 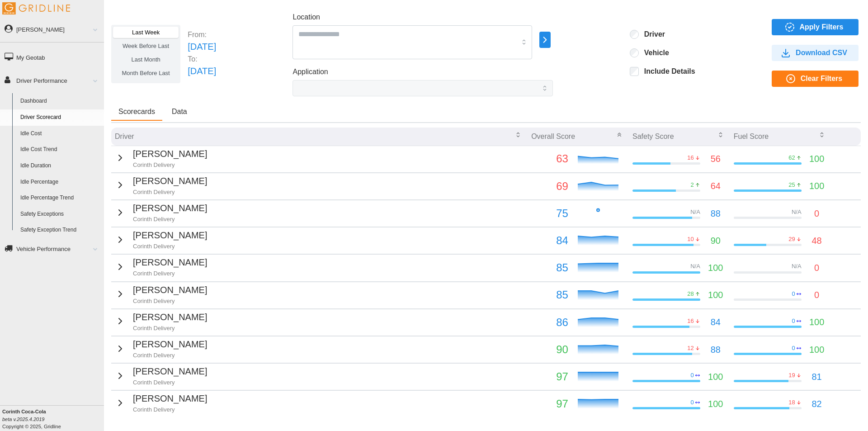 What do you see at coordinates (136, 112) in the screenshot?
I see `span: Scorecards` at bounding box center [136, 112].